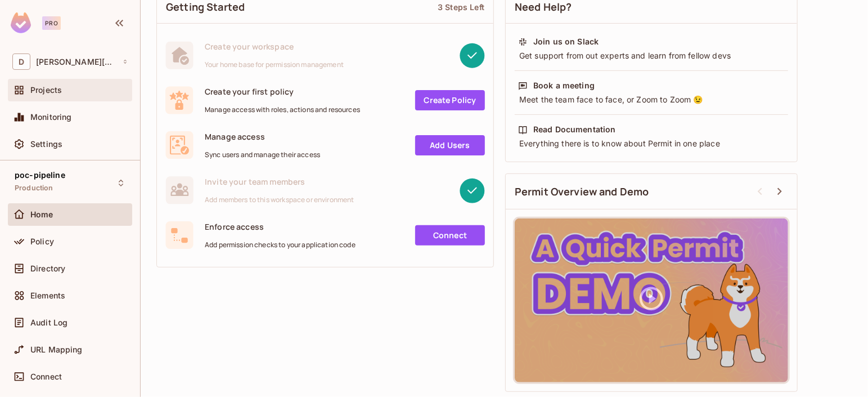 The height and width of the screenshot is (397, 868). I want to click on span: Enforce access, so click(280, 226).